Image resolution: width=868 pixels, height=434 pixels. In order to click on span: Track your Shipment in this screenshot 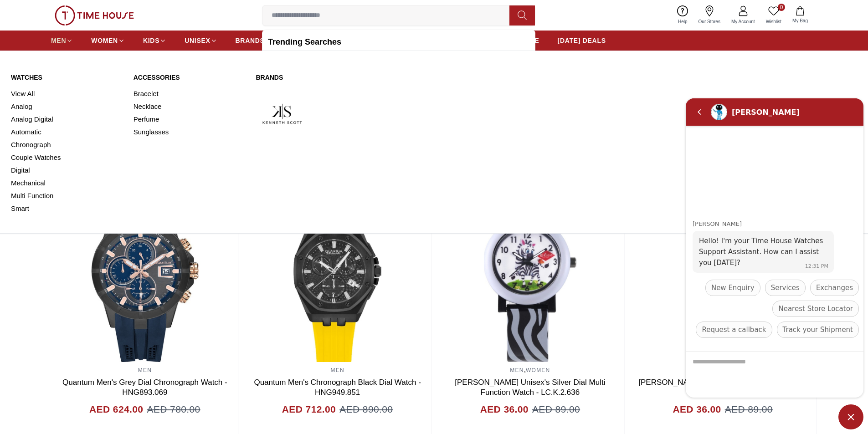, I will do `click(134, 234)`.